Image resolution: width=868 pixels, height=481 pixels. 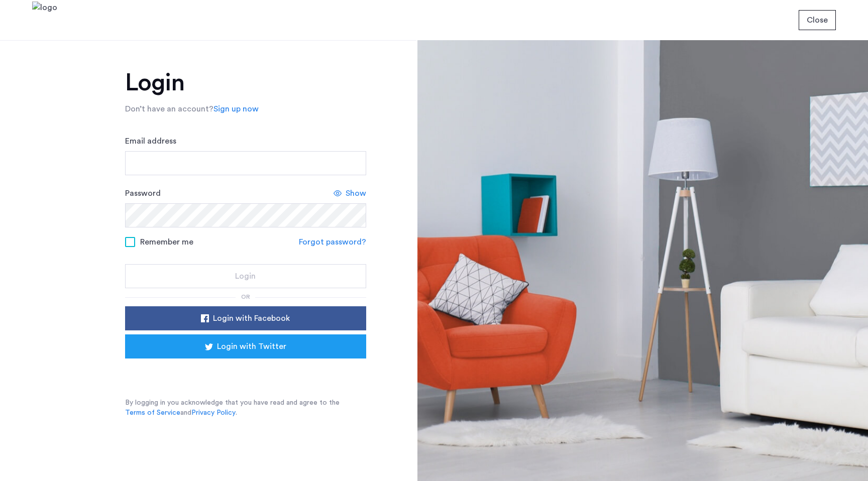 What do you see at coordinates (246, 297) in the screenshot?
I see `span: or` at bounding box center [246, 297].